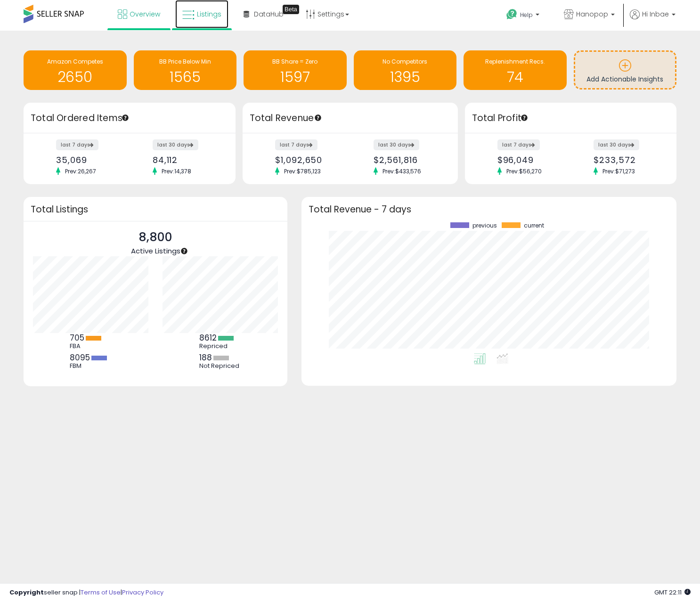  What do you see at coordinates (295, 70) in the screenshot?
I see `a: BB Share = Zero 1597` at bounding box center [295, 70].